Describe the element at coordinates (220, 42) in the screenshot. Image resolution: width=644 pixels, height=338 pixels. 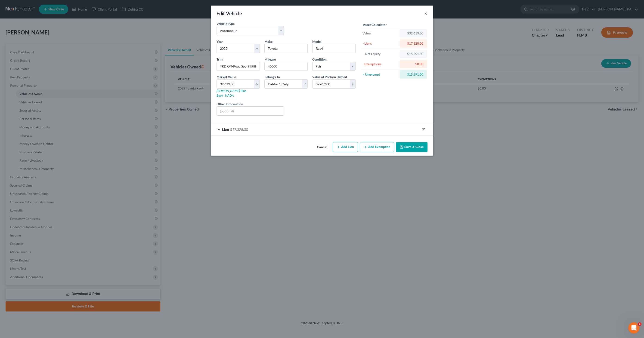
I see `label: Year` at that location.